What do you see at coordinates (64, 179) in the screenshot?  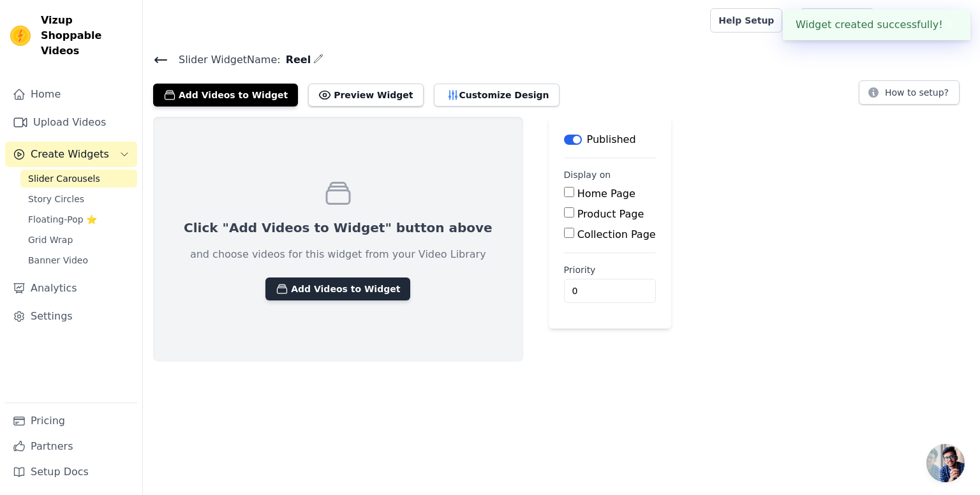 I see `span: Slider Carousels` at bounding box center [64, 179].